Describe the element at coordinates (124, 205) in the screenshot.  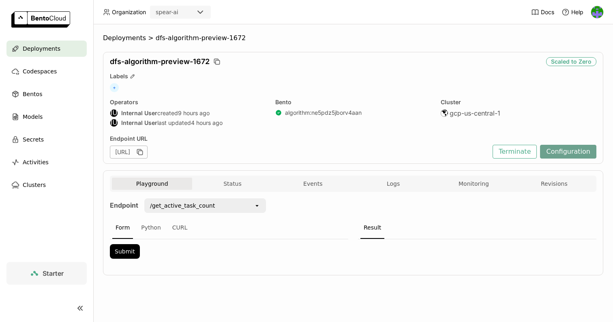
I see `strong: Endpoint` at that location.